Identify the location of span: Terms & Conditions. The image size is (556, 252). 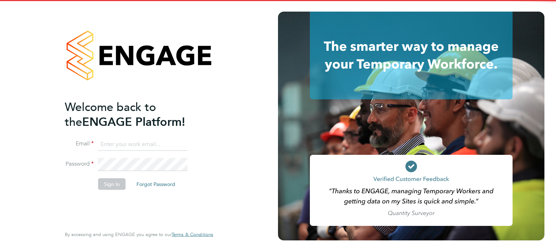
(192, 234).